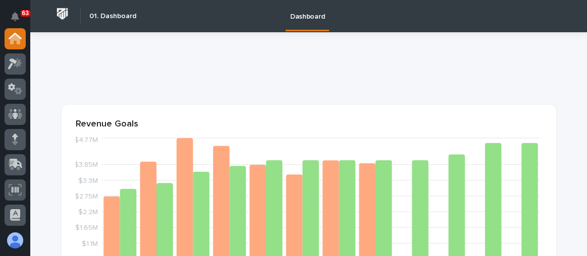 The image size is (587, 256). I want to click on button: users-avatar, so click(15, 241).